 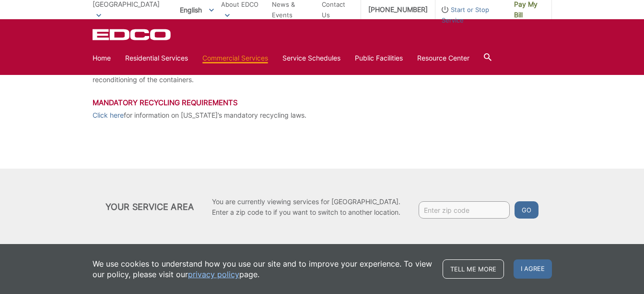 What do you see at coordinates (156, 58) in the screenshot?
I see `a: Residential Services` at bounding box center [156, 58].